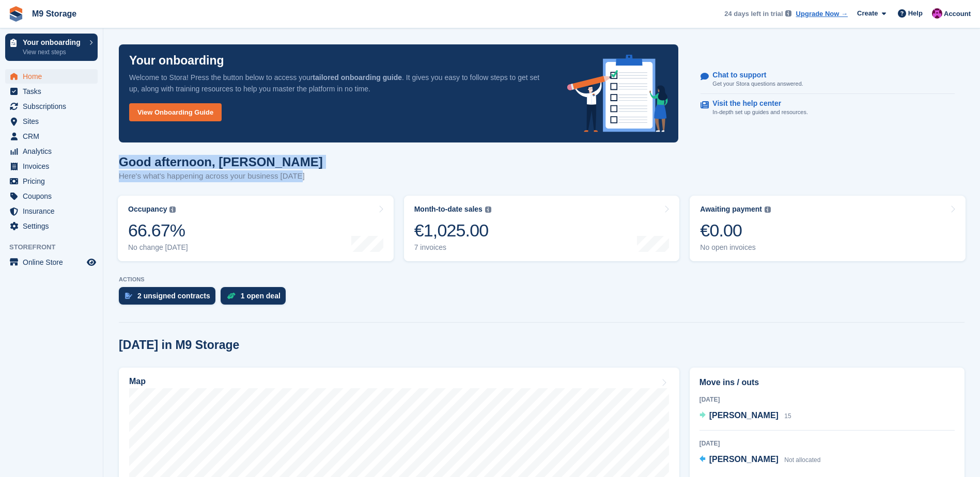 The image size is (980, 477). What do you see at coordinates (957, 14) in the screenshot?
I see `span: Account` at bounding box center [957, 14].